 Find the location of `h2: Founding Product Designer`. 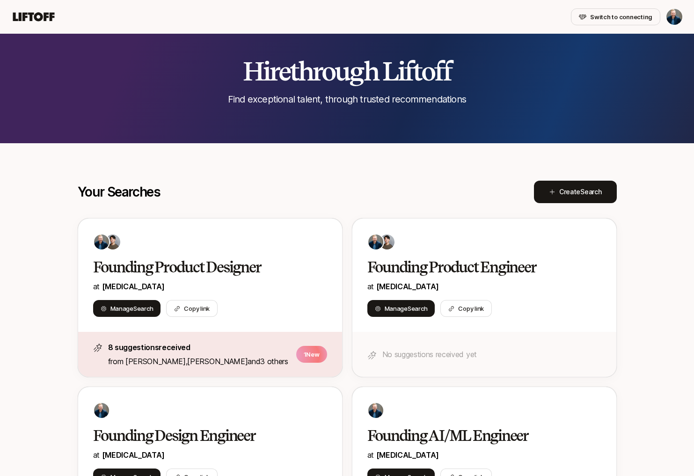

h2: Founding Product Designer is located at coordinates (200, 267).